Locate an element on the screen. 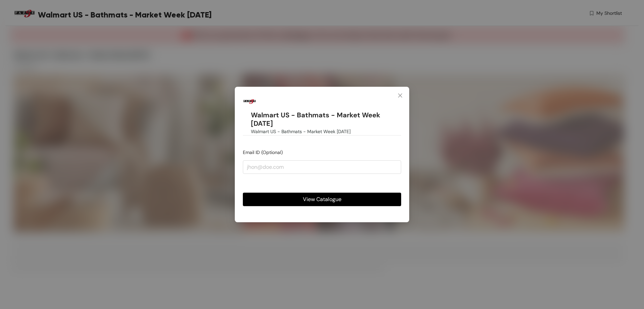 This screenshot has height=309, width=644. img: Buyer Portal is located at coordinates (250, 102).